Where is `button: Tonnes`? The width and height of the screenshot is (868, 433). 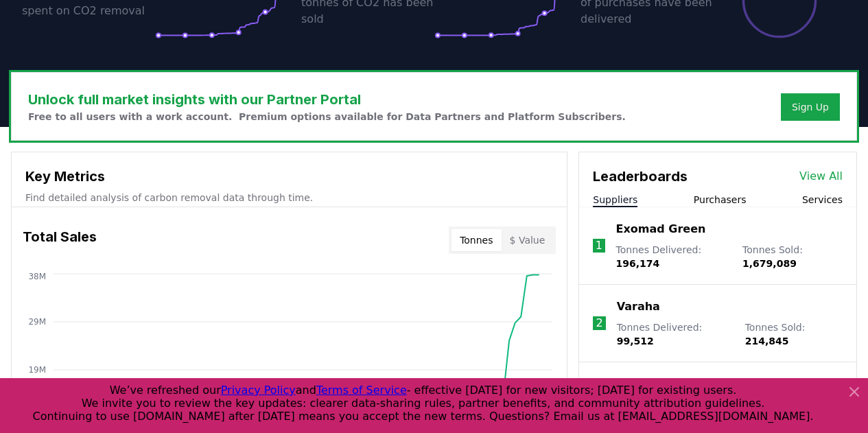 button: Tonnes is located at coordinates (476, 240).